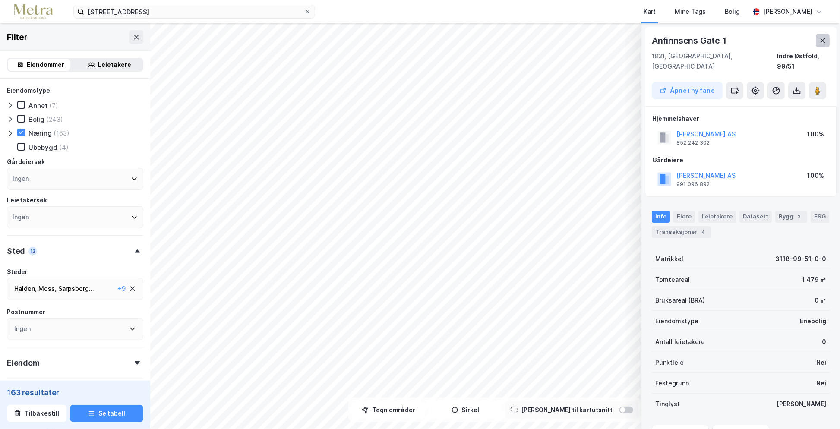 This screenshot has width=840, height=429. What do you see at coordinates (194, 12) in the screenshot?
I see `input: Søk på adresse, matrikkel, gårdeiere, leietakere eller personer` at bounding box center [194, 12].